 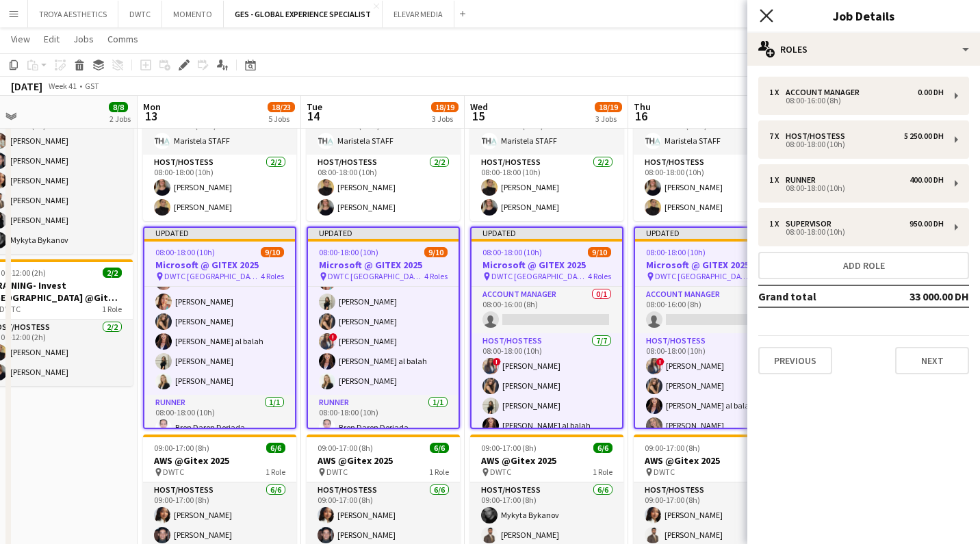 I want to click on a: Edit, so click(x=51, y=39).